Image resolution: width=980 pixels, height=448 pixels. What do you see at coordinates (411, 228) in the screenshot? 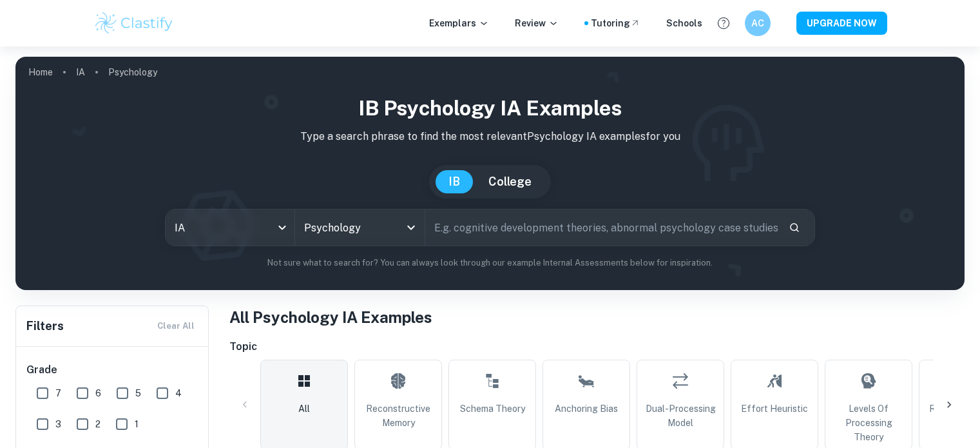
I see `button: Open` at bounding box center [411, 228].